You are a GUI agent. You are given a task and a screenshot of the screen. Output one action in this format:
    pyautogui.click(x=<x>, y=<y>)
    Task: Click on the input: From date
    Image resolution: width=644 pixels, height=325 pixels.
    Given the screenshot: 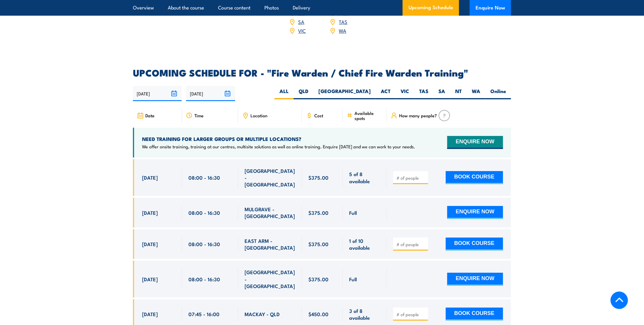 What is the action you would take?
    pyautogui.click(x=157, y=93)
    